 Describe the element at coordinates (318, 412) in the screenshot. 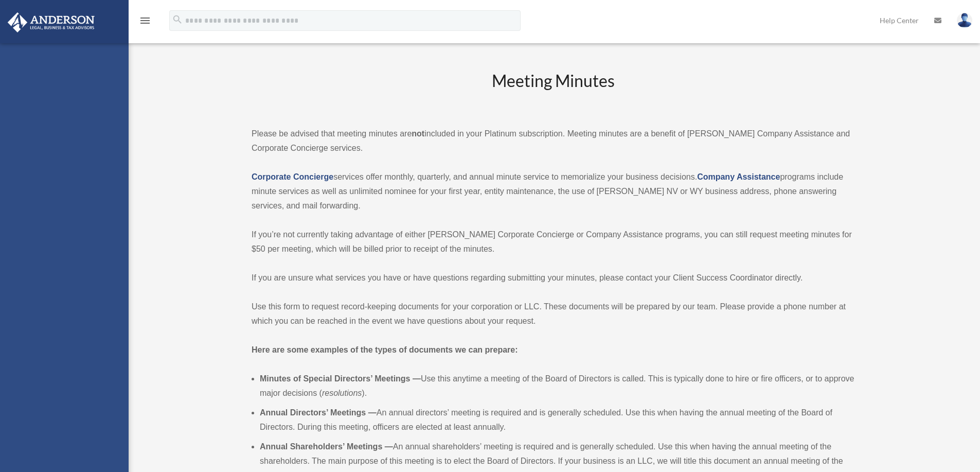

I see `b: Annual Directors’ Meetings —` at that location.